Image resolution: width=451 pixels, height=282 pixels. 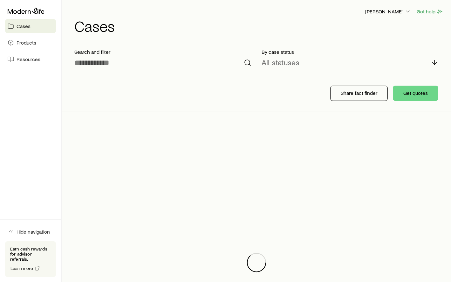 I want to click on span: Cases, so click(x=24, y=26).